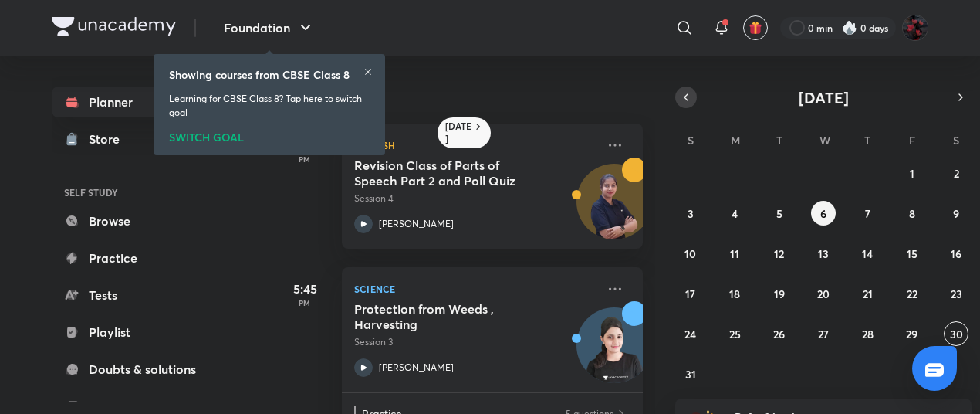 Image resolution: width=980 pixels, height=414 pixels. What do you see at coordinates (735, 294) in the screenshot?
I see `abbr: August 18, 2025` at bounding box center [735, 294].